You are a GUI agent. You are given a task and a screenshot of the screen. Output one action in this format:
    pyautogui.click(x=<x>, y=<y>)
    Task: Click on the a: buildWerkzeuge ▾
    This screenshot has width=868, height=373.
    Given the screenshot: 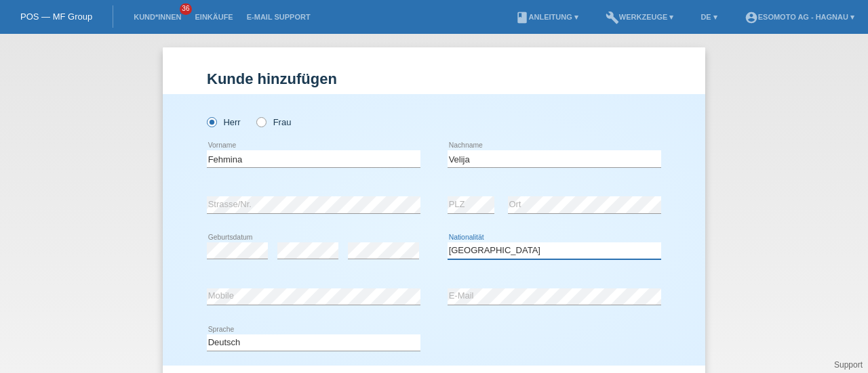 What is the action you would take?
    pyautogui.click(x=639, y=17)
    